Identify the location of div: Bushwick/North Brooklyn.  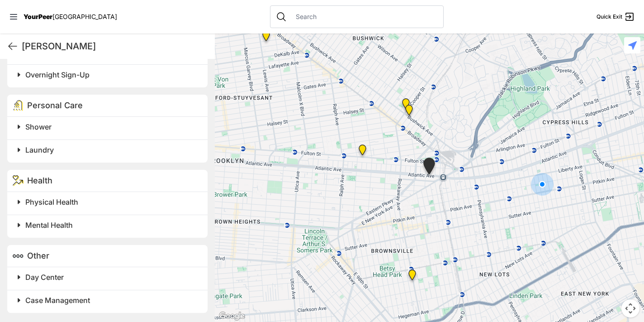
(409, 112).